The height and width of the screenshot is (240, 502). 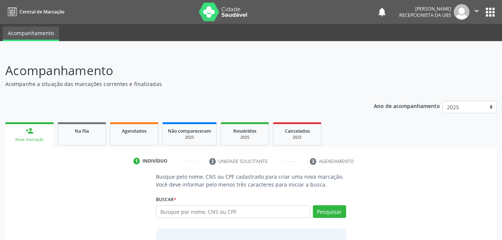 I want to click on p: Ano de acompanhamento, so click(x=407, y=105).